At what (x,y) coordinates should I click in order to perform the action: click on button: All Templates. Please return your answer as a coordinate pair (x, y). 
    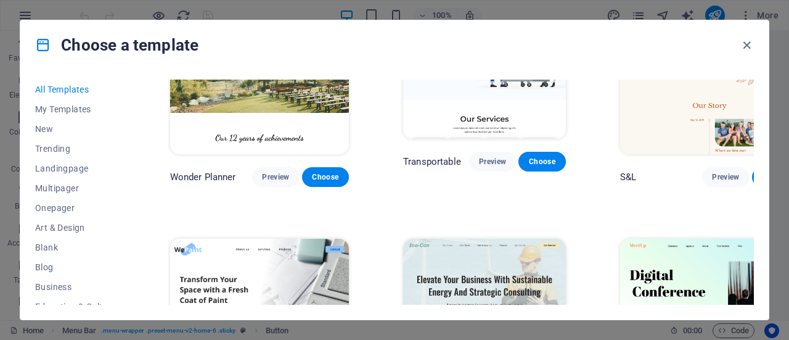
    Looking at the image, I should click on (75, 89).